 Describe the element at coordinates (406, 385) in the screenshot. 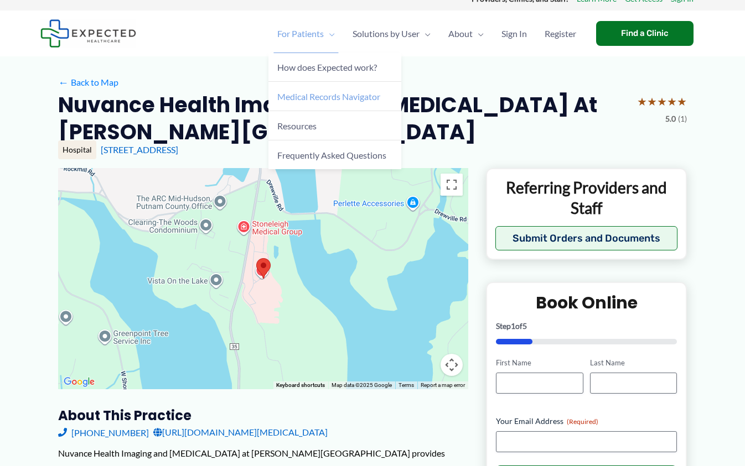

I see `a: Terms (opens in new tab)` at that location.